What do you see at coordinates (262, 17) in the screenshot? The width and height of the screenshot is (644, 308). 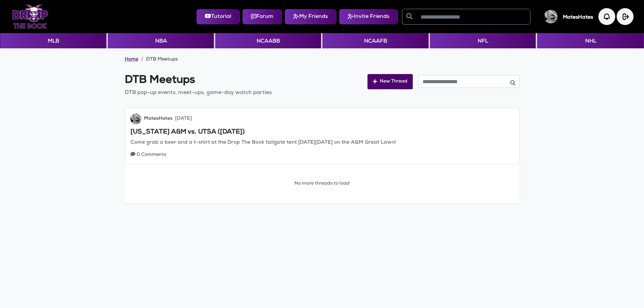 I see `button: Forum` at bounding box center [262, 17].